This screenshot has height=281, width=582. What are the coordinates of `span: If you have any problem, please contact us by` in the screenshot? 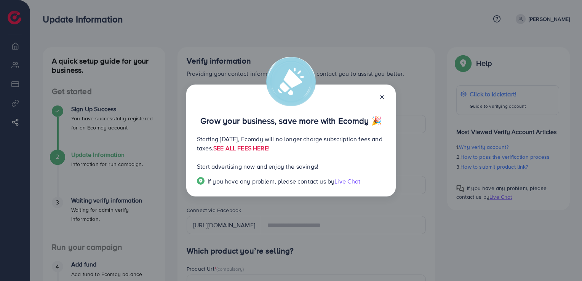 It's located at (271, 181).